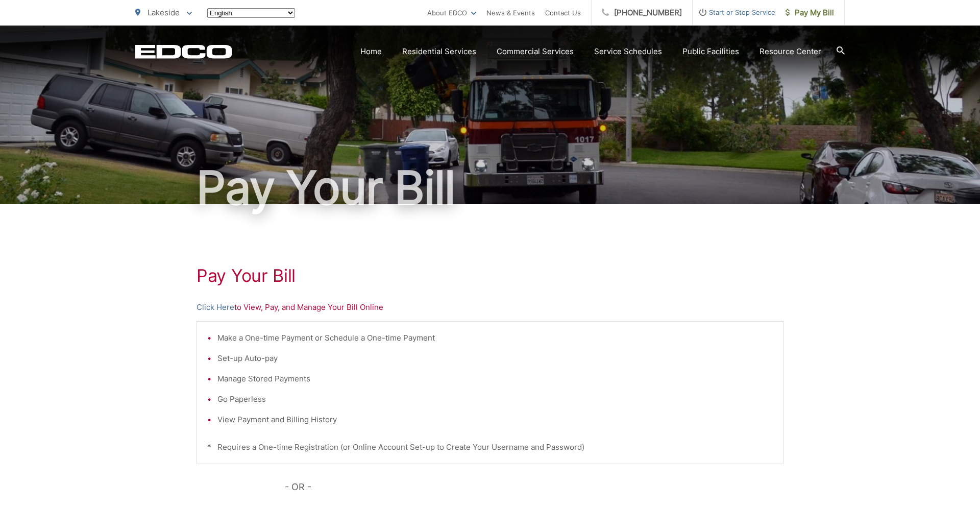 This screenshot has width=980, height=507. What do you see at coordinates (164, 12) in the screenshot?
I see `span: Lakeside` at bounding box center [164, 12].